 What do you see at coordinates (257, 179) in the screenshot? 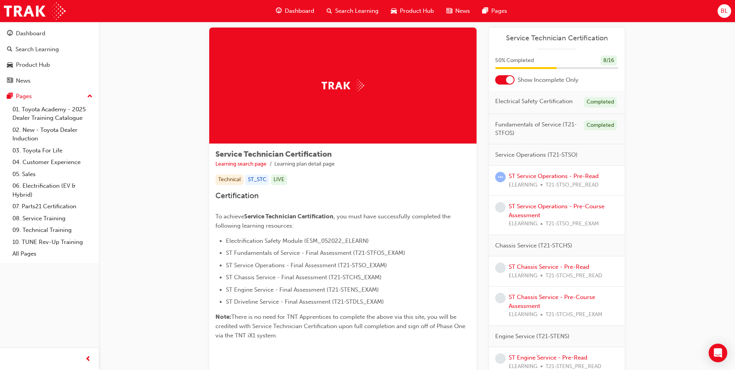
I see `div: ST_STC` at bounding box center [257, 179].